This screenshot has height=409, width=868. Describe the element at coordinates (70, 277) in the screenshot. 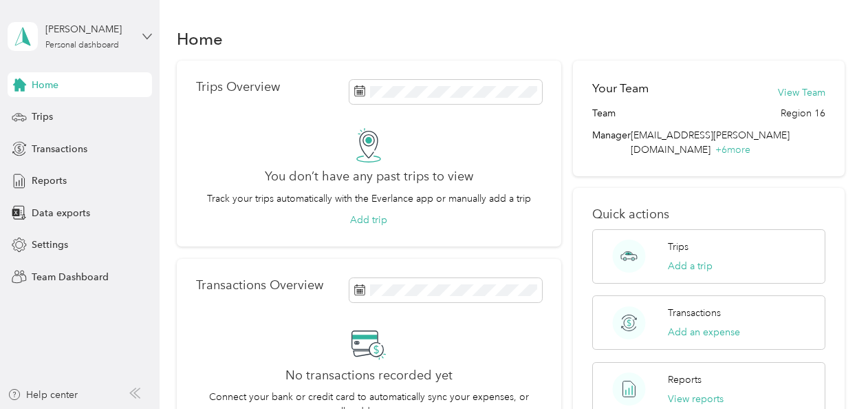

I see `span: Team Dashboard` at that location.